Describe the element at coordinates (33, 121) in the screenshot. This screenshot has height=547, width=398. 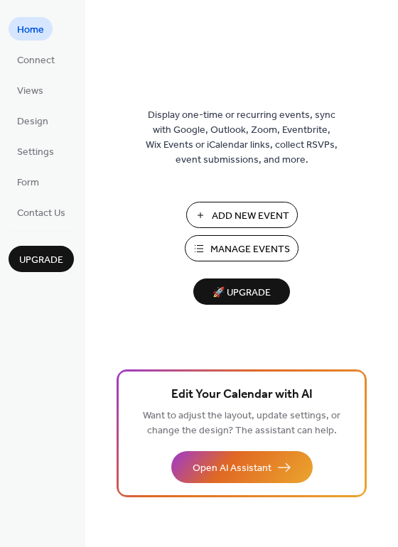
I see `span: Design` at that location.